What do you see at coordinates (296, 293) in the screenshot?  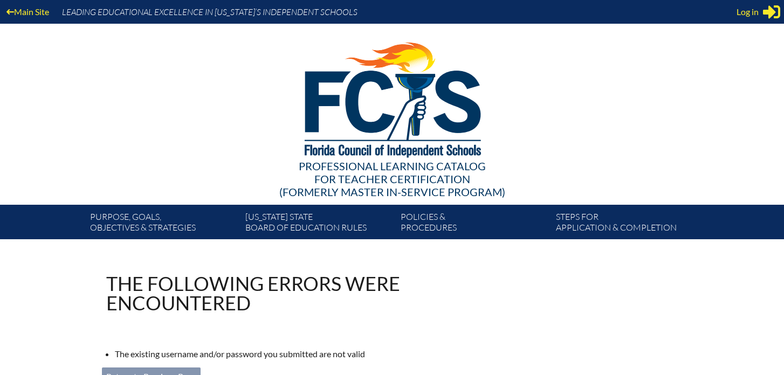 I see `h1: The following errors were encountered` at bounding box center [296, 293].